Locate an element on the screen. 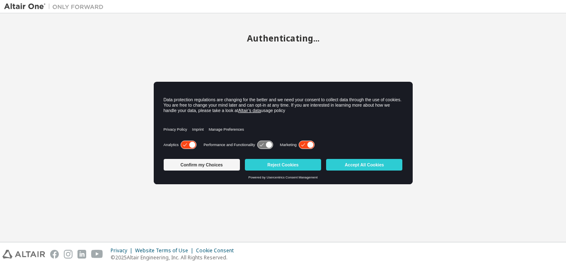 The image size is (566, 266). p: © 2025 Altair Engineering, Inc. All Rights Reserved. is located at coordinates (174, 257).